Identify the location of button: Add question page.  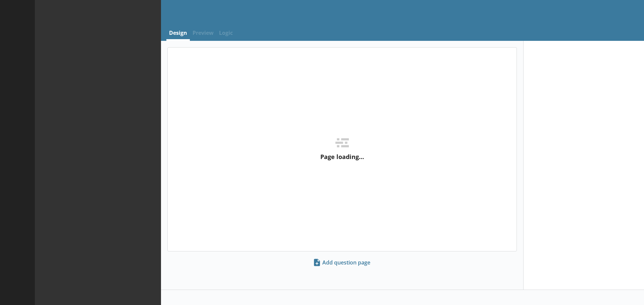
(342, 263).